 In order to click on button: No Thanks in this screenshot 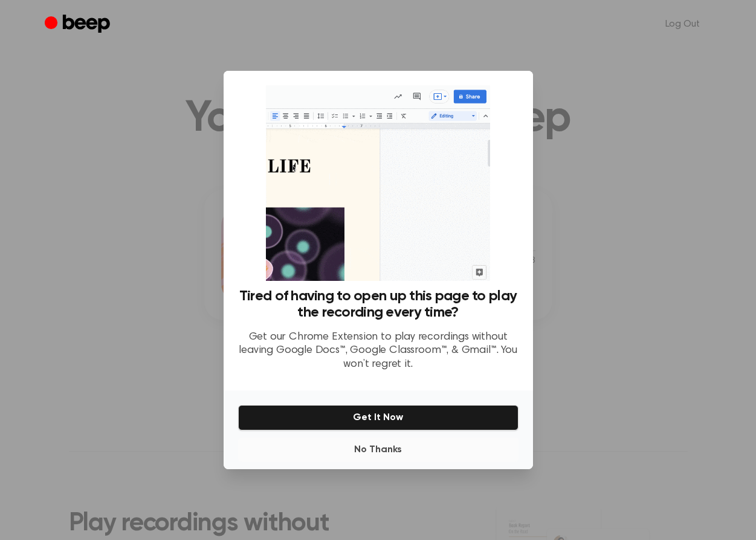, I will do `click(378, 450)`.